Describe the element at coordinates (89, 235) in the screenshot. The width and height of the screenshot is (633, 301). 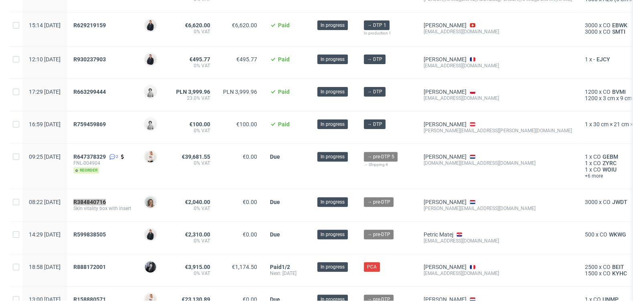
I see `span: R599838505` at that location.